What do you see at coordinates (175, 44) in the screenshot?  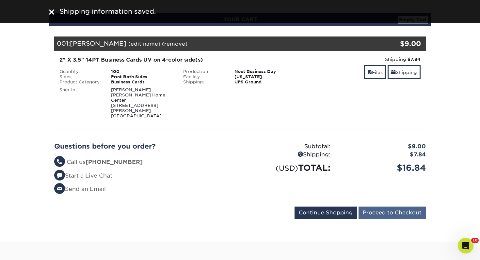 I see `a: (remove)` at bounding box center [175, 44].